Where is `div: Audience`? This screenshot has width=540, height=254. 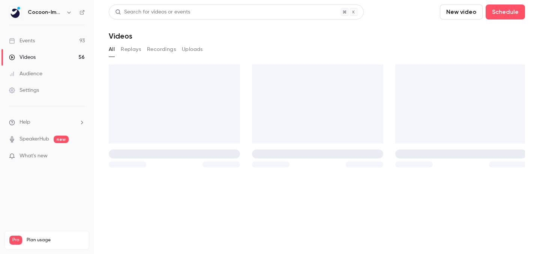
div: Audience is located at coordinates (26, 74).